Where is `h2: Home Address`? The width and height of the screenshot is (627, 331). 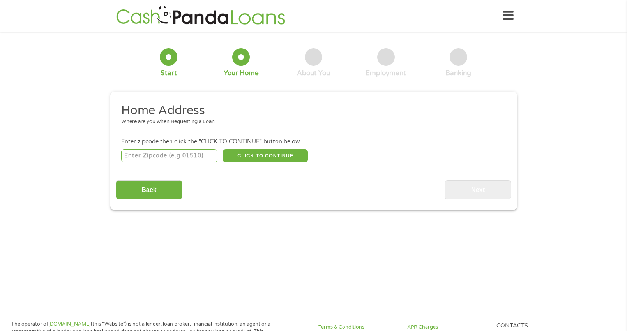
h2: Home Address is located at coordinates (310, 111).